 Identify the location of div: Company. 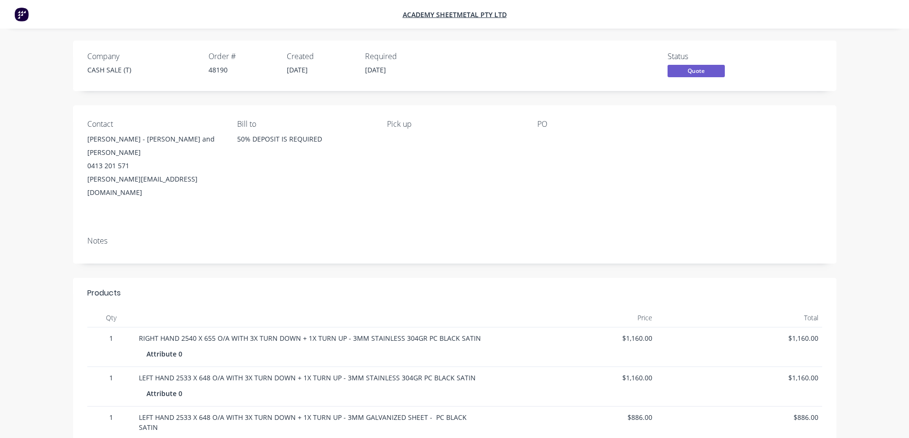
(142, 56).